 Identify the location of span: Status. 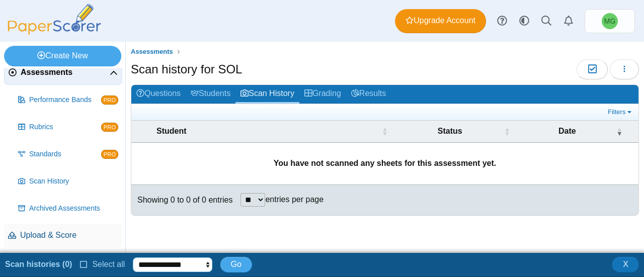
(450, 131).